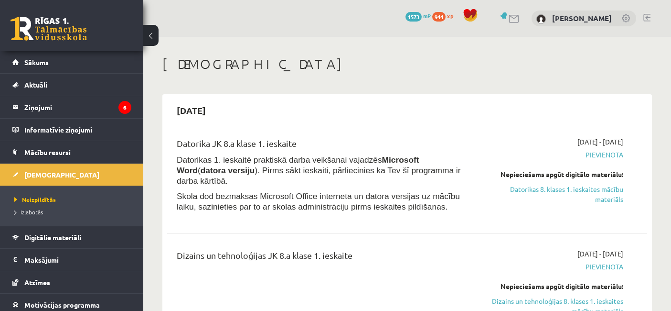  Describe the element at coordinates (78, 259) in the screenshot. I see `legend: Maksājumi` at that location.